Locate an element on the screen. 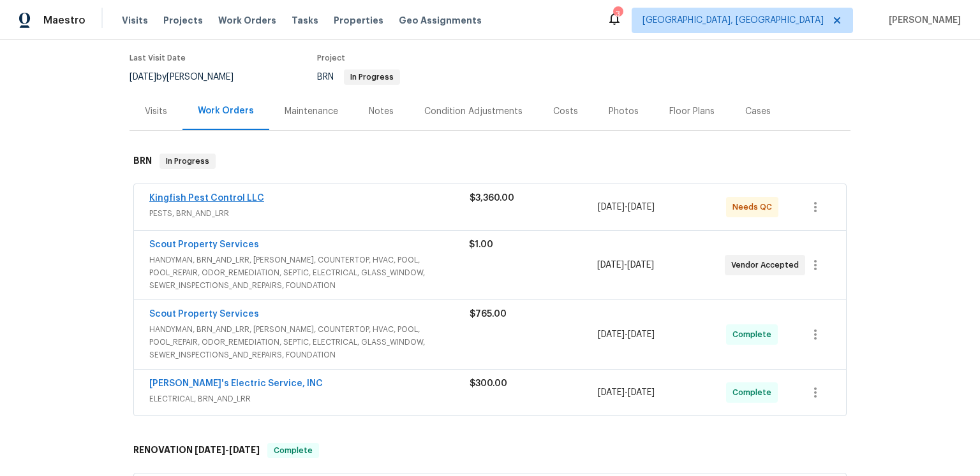 This screenshot has height=476, width=980. span: Properties is located at coordinates (359, 21).